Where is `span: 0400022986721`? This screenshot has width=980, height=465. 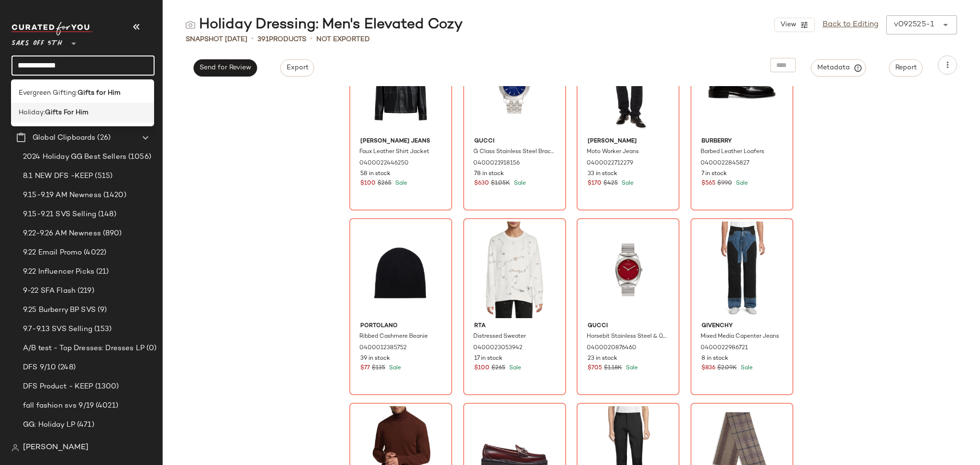 span: 0400022986721 is located at coordinates (724, 348).